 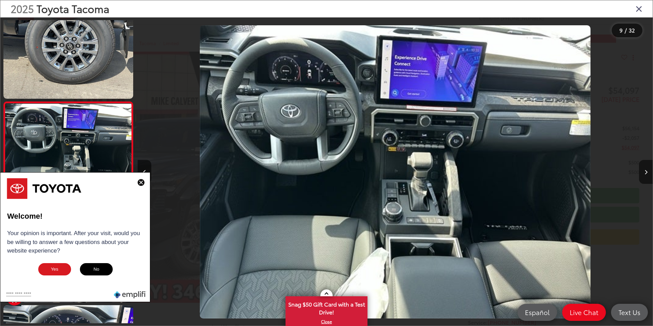 I want to click on span: Live Chat, so click(x=584, y=312).